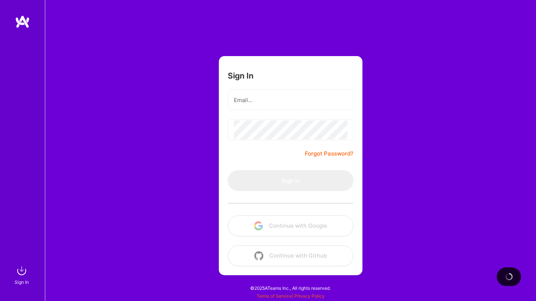 This screenshot has height=301, width=536. Describe the element at coordinates (22, 271) in the screenshot. I see `img: sign in` at that location.